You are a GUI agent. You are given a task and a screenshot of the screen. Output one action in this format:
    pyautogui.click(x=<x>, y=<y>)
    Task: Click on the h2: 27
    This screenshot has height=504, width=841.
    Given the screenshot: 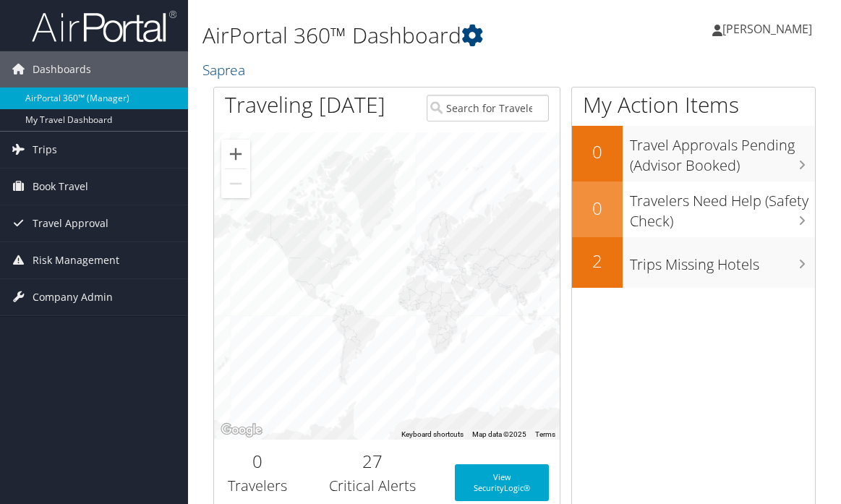 What is the action you would take?
    pyautogui.click(x=371, y=461)
    